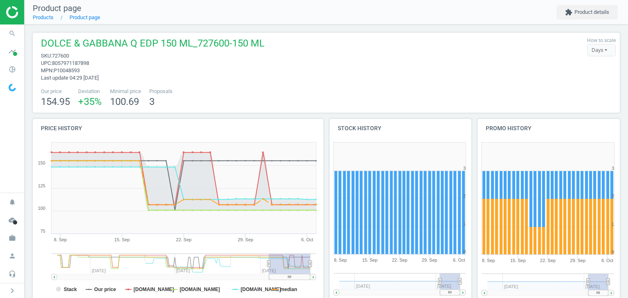  What do you see at coordinates (46, 63) in the screenshot?
I see `span: upc :` at bounding box center [46, 63].